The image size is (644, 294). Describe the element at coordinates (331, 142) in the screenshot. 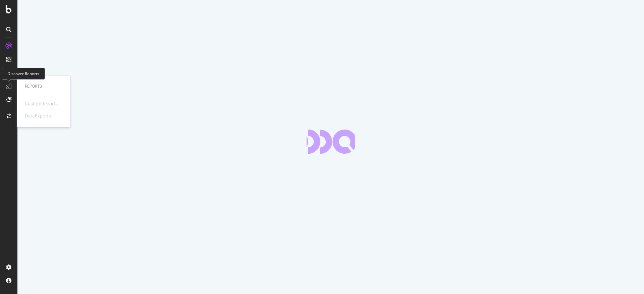

I see `div: animation` at that location.